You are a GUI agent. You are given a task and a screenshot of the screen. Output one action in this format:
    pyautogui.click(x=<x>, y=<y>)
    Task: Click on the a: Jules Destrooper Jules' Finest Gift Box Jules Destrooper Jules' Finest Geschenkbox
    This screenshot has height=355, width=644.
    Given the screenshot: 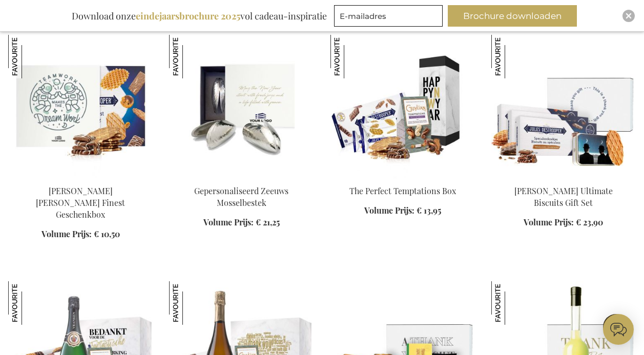 What is the action you would take?
    pyautogui.click(x=80, y=177)
    